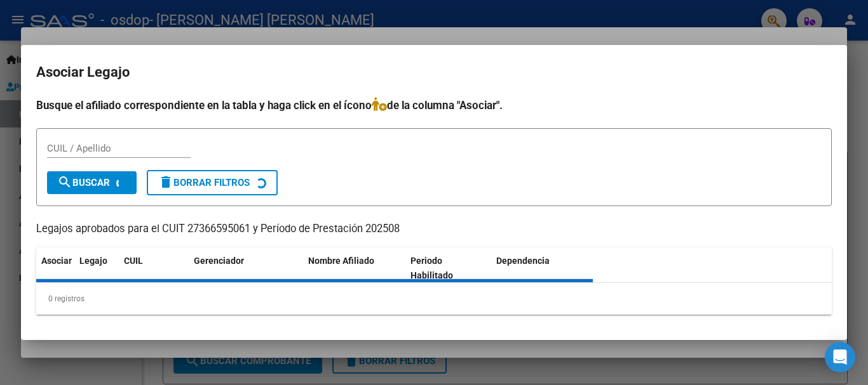 This screenshot has height=385, width=868. What do you see at coordinates (55, 269) in the screenshot?
I see `datatable-header-cell: Asociar` at bounding box center [55, 269].